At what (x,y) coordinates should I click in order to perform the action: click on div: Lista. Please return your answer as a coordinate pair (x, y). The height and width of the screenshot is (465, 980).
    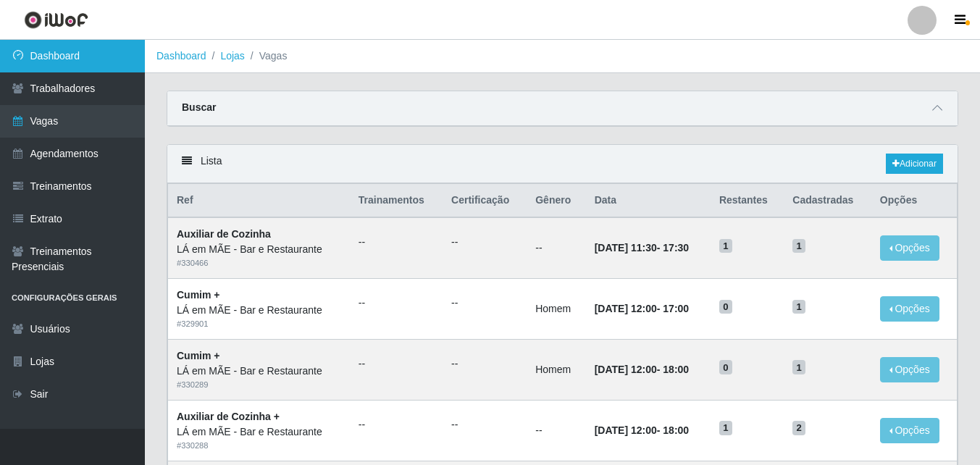
    Looking at the image, I should click on (562, 164).